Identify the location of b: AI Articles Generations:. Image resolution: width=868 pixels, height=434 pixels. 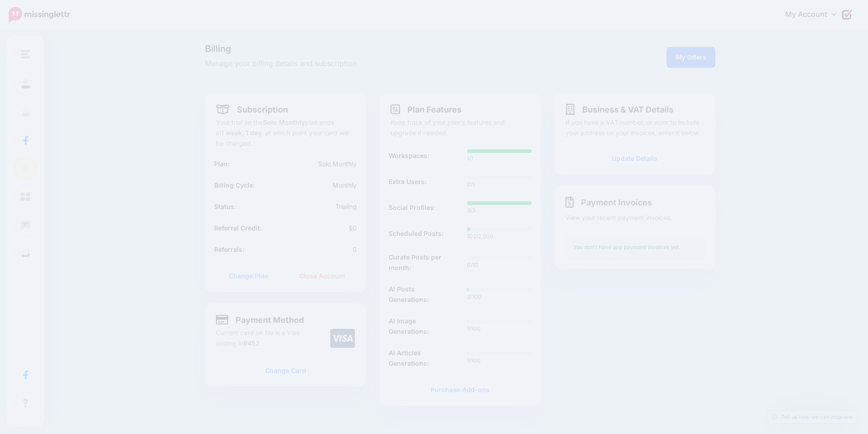
(421, 358).